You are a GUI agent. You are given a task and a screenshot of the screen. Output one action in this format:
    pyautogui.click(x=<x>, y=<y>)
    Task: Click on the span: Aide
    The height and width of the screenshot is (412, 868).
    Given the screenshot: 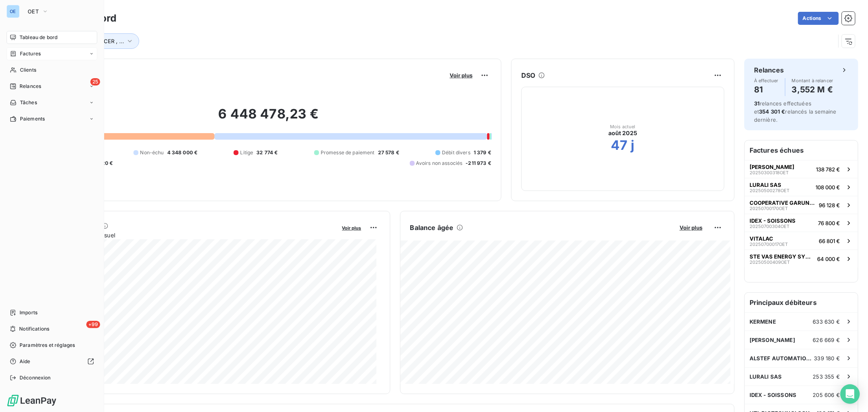 What is the action you would take?
    pyautogui.click(x=25, y=361)
    